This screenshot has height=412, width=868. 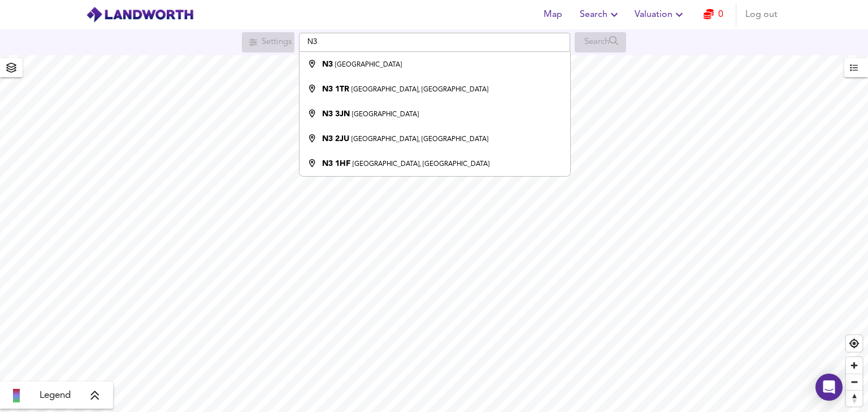 What do you see at coordinates (336, 164) in the screenshot?
I see `strong: N3 1HF` at bounding box center [336, 164].